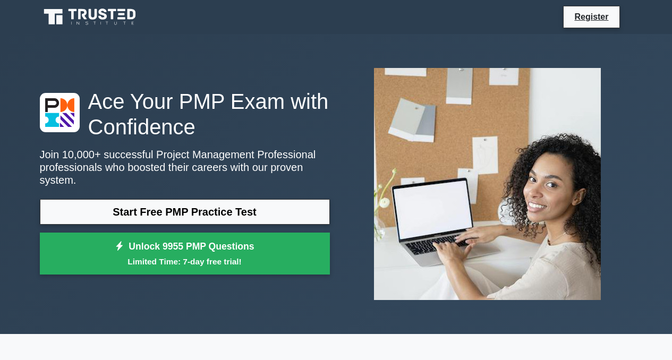  What do you see at coordinates (185, 114) in the screenshot?
I see `h1: Ace Your PMP Exam with Confidence` at bounding box center [185, 114].